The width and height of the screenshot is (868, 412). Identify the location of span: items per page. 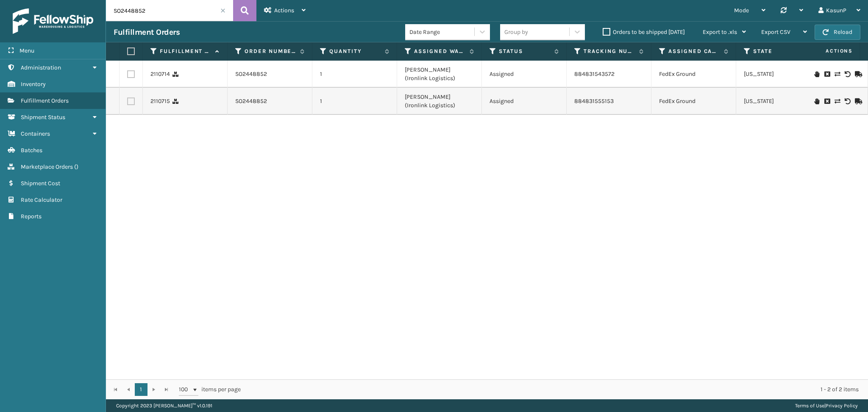
(210, 390).